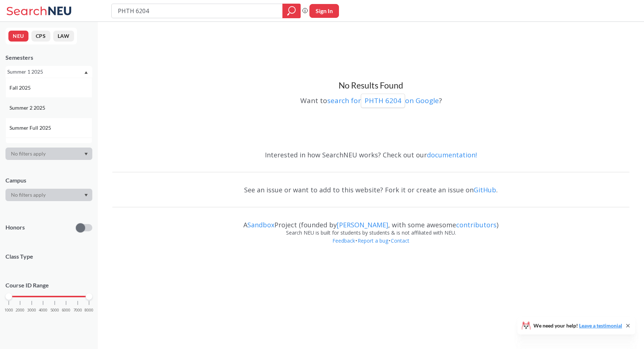  I want to click on a: Feedback, so click(344, 241).